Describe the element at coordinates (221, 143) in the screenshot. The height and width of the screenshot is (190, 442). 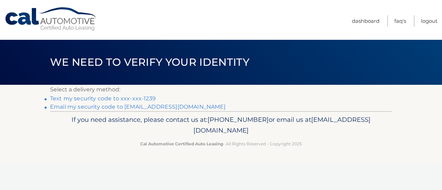
I see `p: - All Rights Reserved - Copyright 2025` at that location.